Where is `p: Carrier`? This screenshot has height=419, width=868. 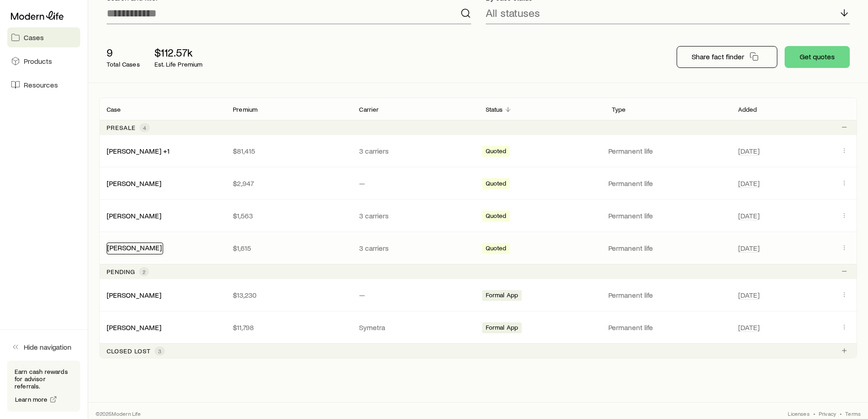
p: Carrier is located at coordinates (369, 109).